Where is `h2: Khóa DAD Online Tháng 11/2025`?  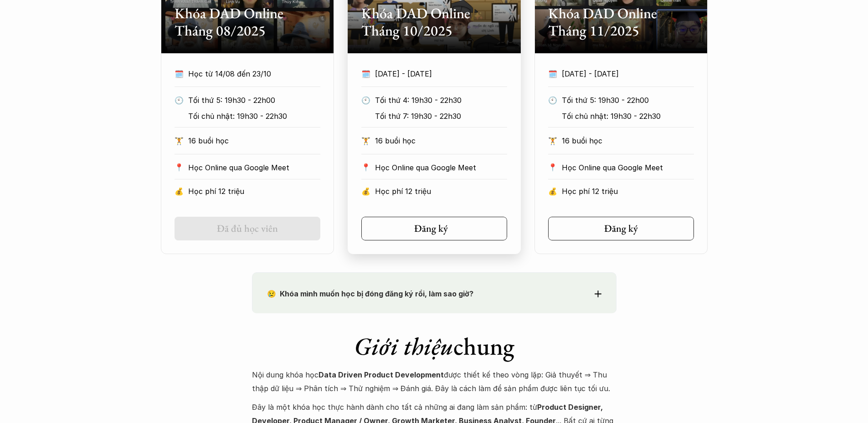
h2: Khóa DAD Online Tháng 11/2025 is located at coordinates (621, 22).